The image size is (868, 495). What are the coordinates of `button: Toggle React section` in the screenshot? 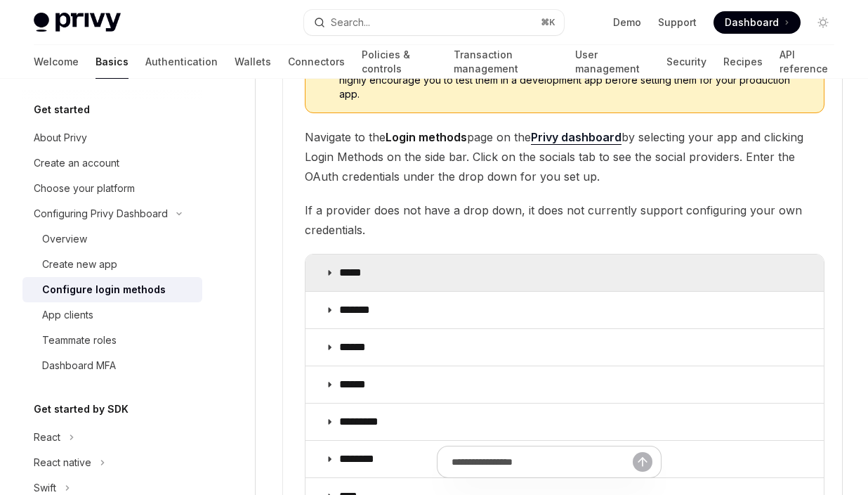 It's located at (112, 437).